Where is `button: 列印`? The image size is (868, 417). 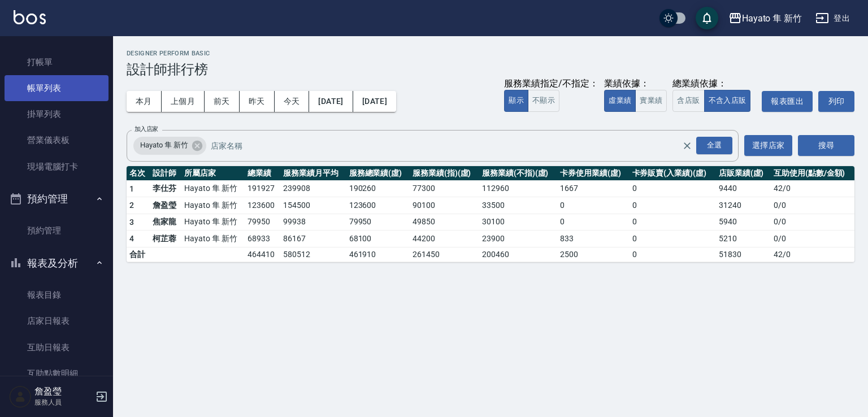
button: 列印 is located at coordinates (836, 101).